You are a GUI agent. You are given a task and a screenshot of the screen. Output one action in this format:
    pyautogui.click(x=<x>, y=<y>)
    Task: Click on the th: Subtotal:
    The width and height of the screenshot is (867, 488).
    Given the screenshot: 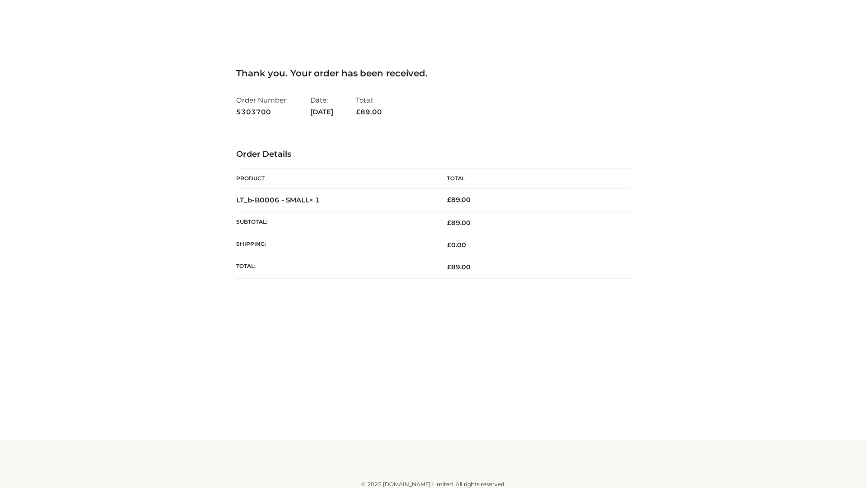 What is the action you would take?
    pyautogui.click(x=335, y=222)
    